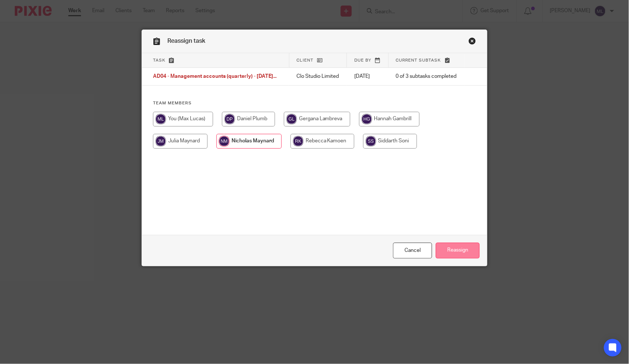  Describe the element at coordinates (160, 60) in the screenshot. I see `span: Task` at that location.